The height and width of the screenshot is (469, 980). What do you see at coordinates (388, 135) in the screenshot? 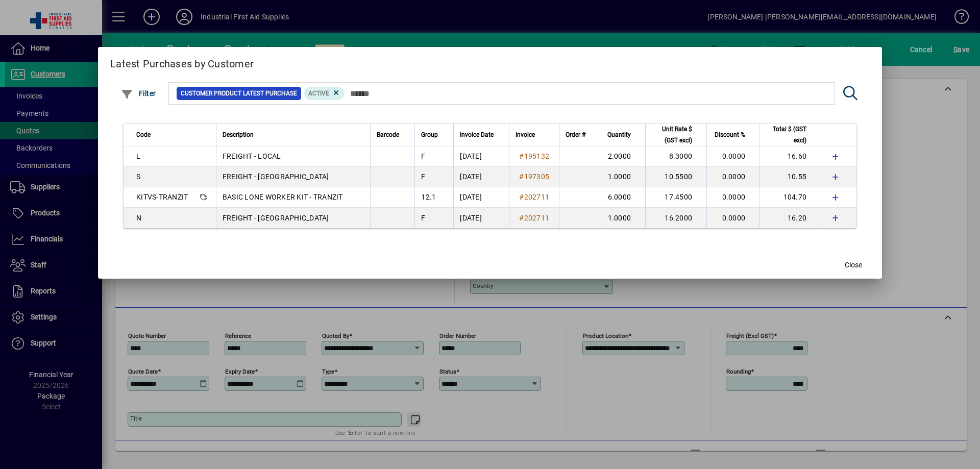
I see `span: Barcode` at bounding box center [388, 135].